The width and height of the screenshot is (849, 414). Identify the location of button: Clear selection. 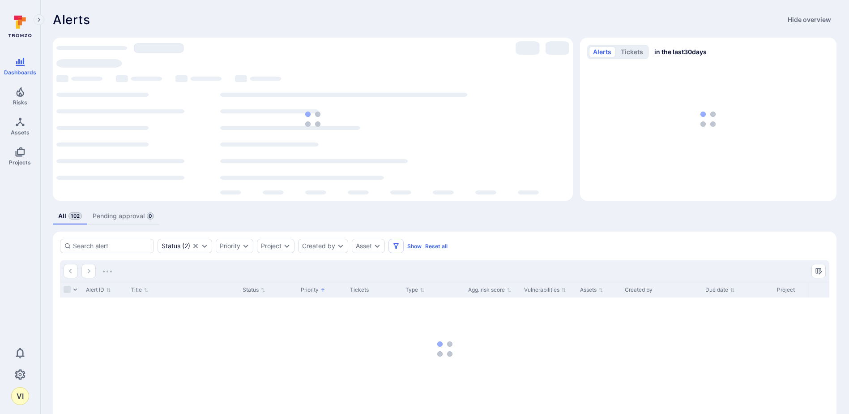
(196, 246).